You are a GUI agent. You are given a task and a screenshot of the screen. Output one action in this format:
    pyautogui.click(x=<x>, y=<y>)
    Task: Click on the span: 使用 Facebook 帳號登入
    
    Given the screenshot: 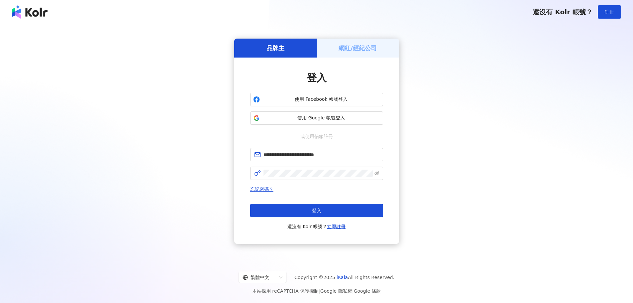 What is the action you would take?
    pyautogui.click(x=321, y=99)
    